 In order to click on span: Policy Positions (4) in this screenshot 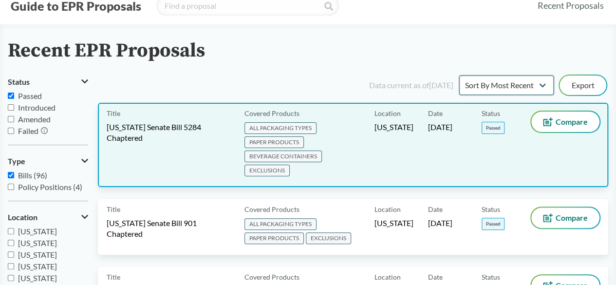, I will do `click(50, 186)`.